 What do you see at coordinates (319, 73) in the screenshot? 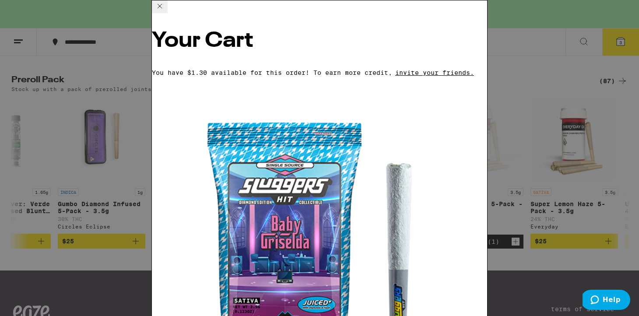
I see `div: You have $1.30 available for this order! To earn more credit,invite your friends.` at bounding box center [319, 73].